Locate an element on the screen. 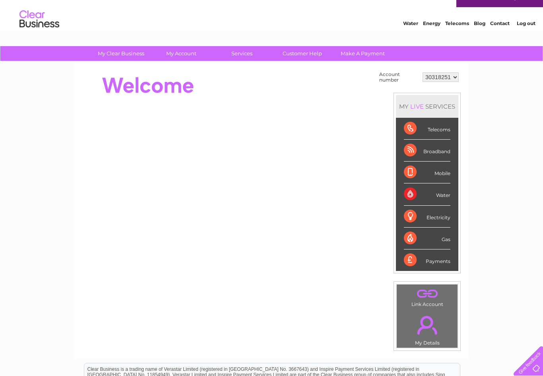 The image size is (543, 376). td: Account number is located at coordinates (399, 77).